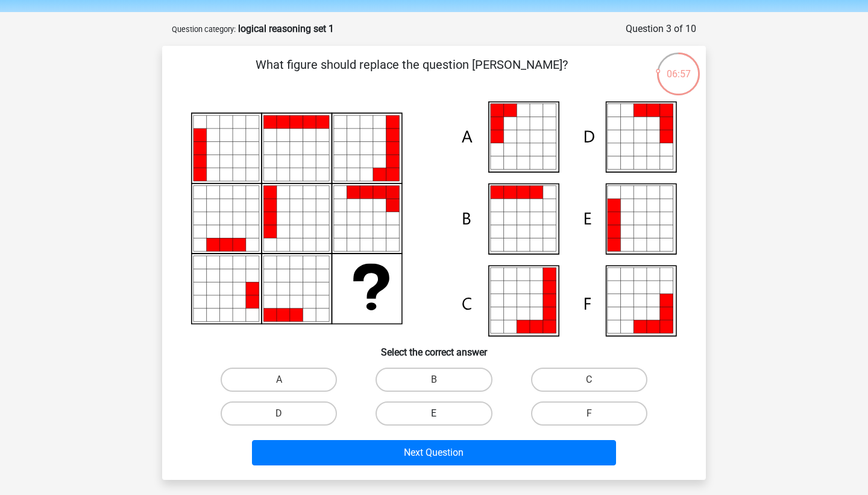  What do you see at coordinates (204, 29) in the screenshot?
I see `small: Question category:` at bounding box center [204, 29].